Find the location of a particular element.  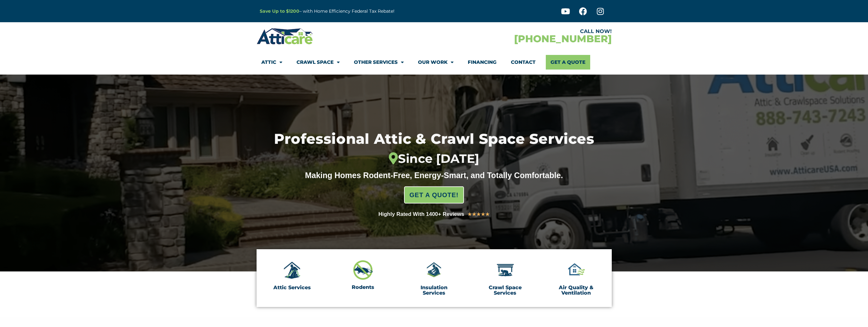

strong: Save Up to $1200 is located at coordinates (280, 11).